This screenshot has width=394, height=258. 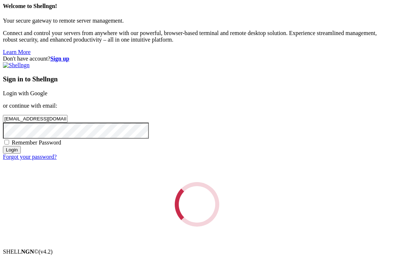 What do you see at coordinates (35, 118) in the screenshot?
I see `input: Email address` at bounding box center [35, 118].